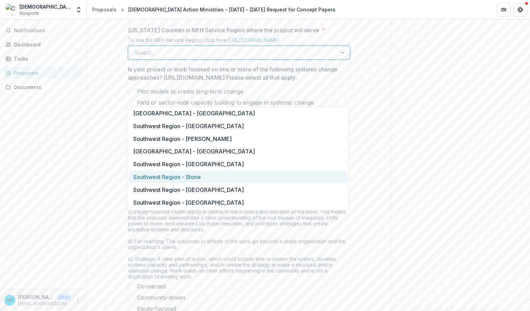 This screenshot has height=311, width=530. Describe the element at coordinates (10, 300) in the screenshot. I see `div: Michele Dean <director@christianactionministries.org>` at that location.